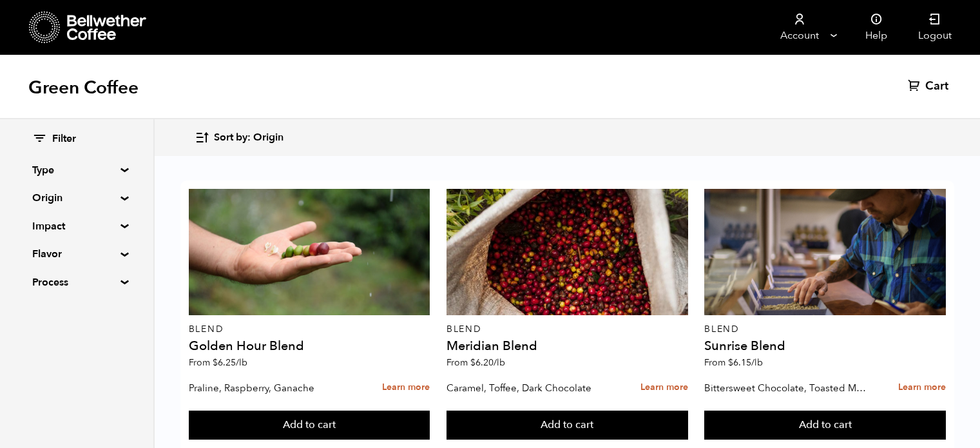 The width and height of the screenshot is (980, 448). Describe the element at coordinates (528, 388) in the screenshot. I see `p: Caramel, Toffee, Dark Chocolate` at that location.